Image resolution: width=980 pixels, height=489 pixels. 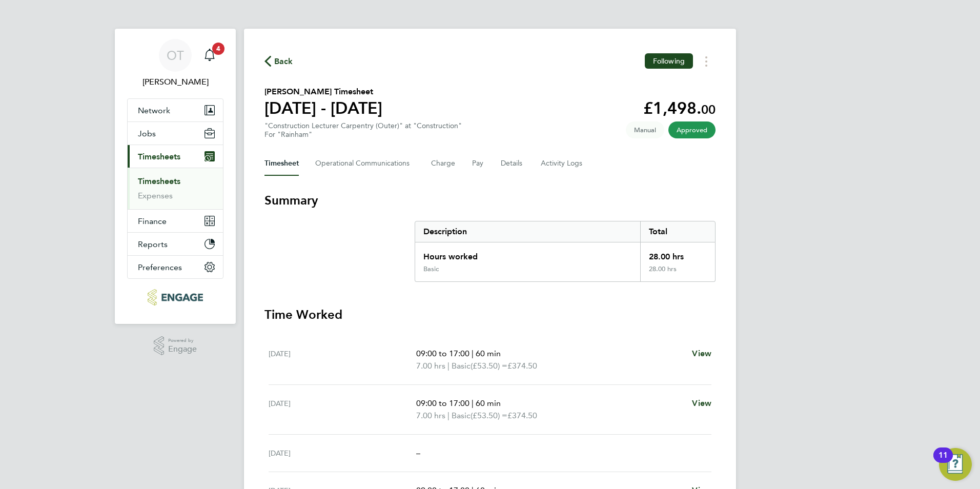 What do you see at coordinates (692, 129) in the screenshot?
I see `span: This timesheet has been approved.` at bounding box center [692, 129].